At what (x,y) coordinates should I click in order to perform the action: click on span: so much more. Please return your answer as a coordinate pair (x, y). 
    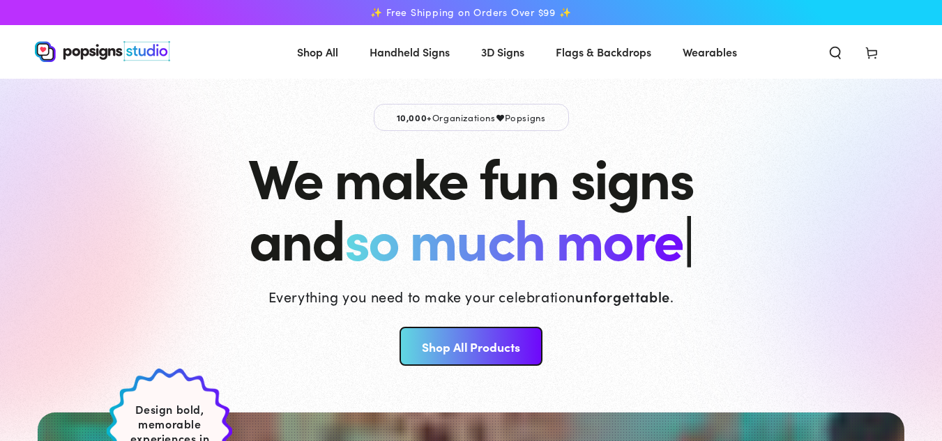
    Looking at the image, I should click on (513, 236).